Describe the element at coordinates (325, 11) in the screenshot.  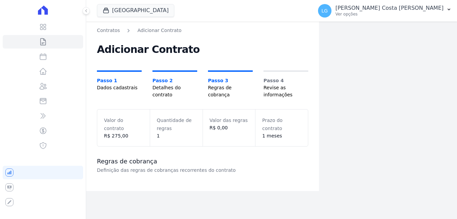
I see `span: LG` at that location.